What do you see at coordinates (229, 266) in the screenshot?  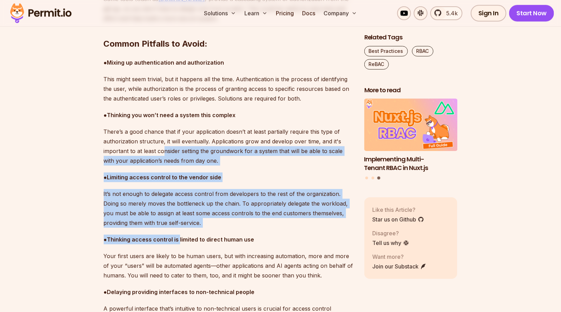 I see `p: Your first users are likely to be human users, but with increasing automation, more and more of y...` at bounding box center [229, 266].